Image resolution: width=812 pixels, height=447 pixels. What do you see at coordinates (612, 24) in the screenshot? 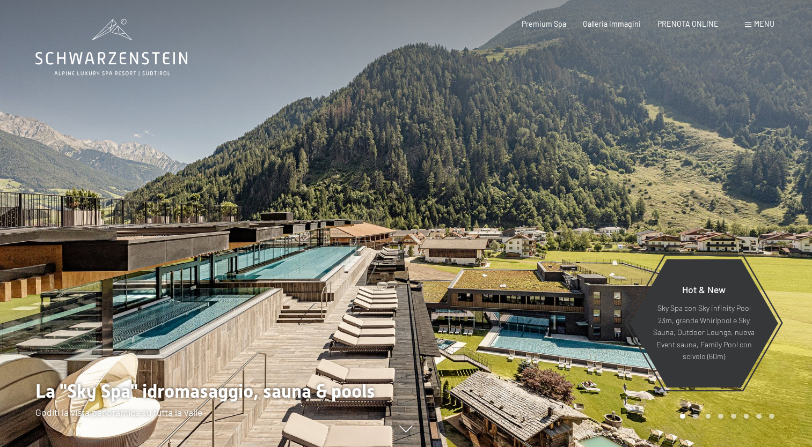
I see `a: Galleria immagini` at bounding box center [612, 24].